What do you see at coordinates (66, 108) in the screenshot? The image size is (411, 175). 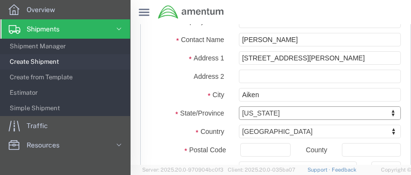 I see `span: Simple Shipment` at bounding box center [66, 108].